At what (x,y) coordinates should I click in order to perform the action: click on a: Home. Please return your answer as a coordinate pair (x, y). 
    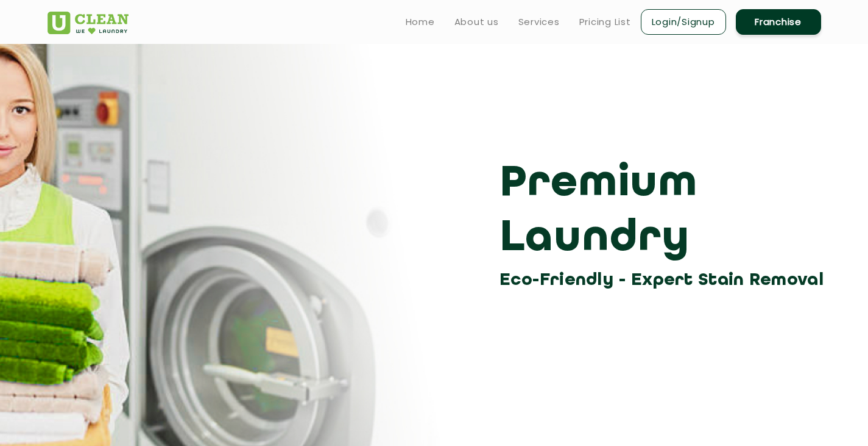
    Looking at the image, I should click on (421, 22).